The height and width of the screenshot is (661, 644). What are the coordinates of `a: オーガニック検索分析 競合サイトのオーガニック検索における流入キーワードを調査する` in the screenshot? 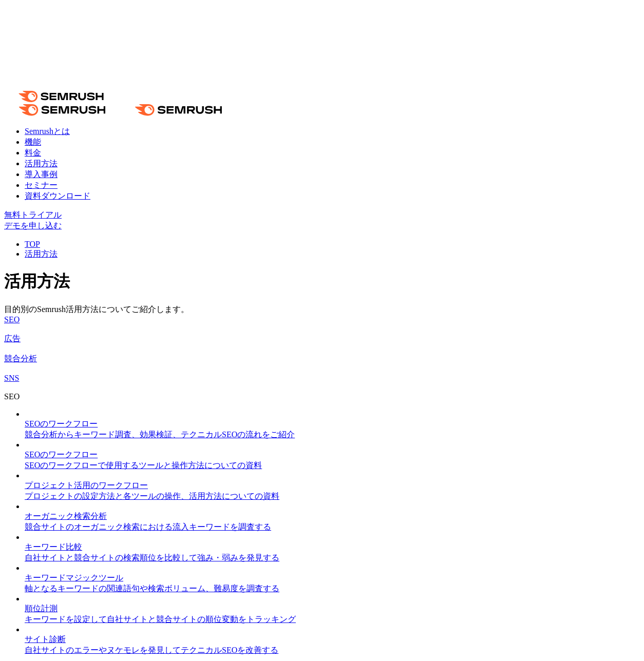 It's located at (332, 517).